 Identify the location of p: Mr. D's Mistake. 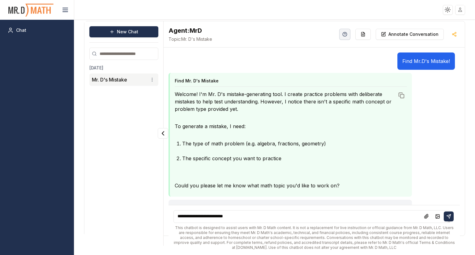
(109, 80).